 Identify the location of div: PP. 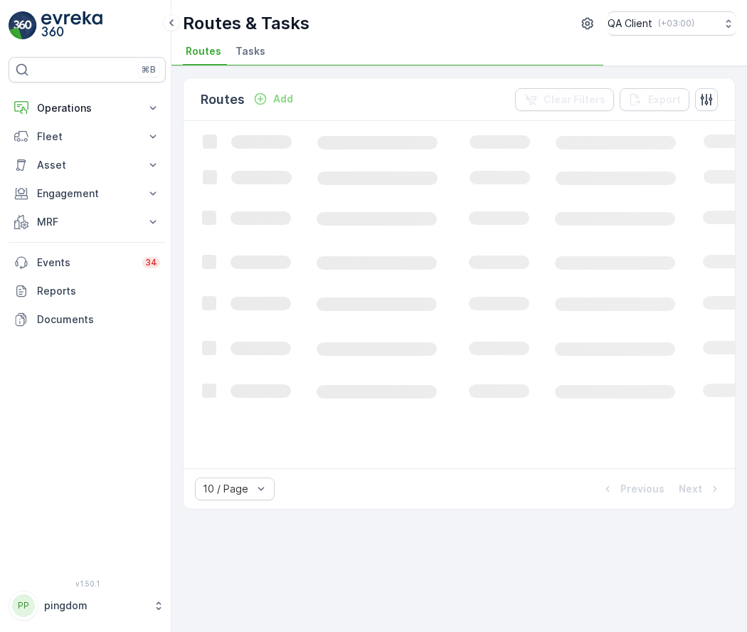
(23, 606).